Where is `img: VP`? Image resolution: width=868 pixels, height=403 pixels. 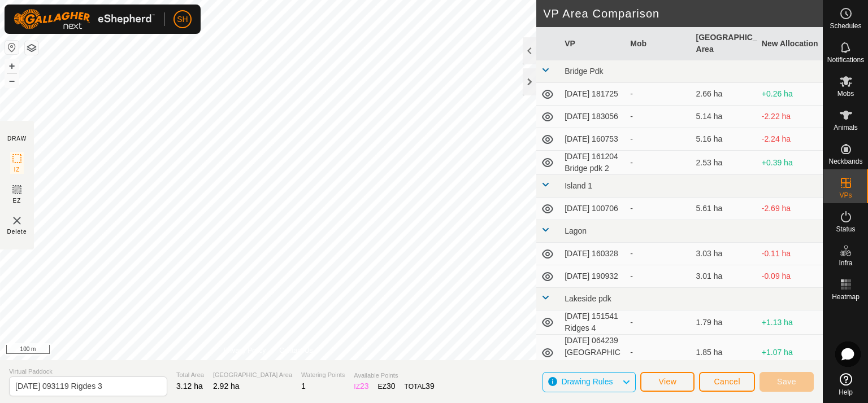 img: VP is located at coordinates (17, 221).